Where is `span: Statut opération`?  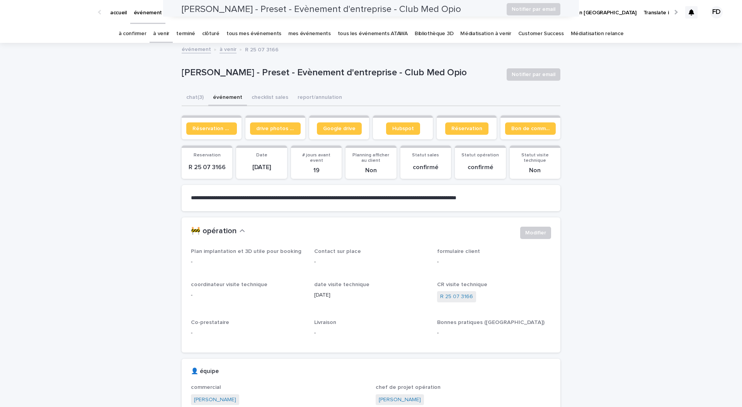 span: Statut opération is located at coordinates (480, 155).